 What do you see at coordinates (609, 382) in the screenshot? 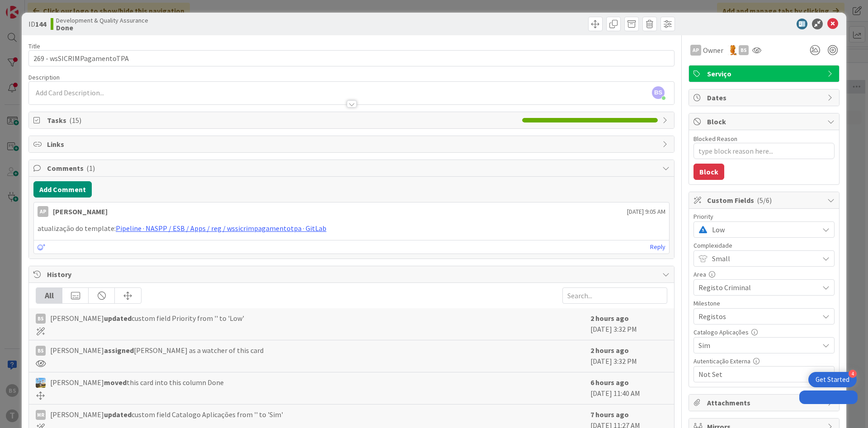
I see `b: 6 hours ago` at bounding box center [609, 382].